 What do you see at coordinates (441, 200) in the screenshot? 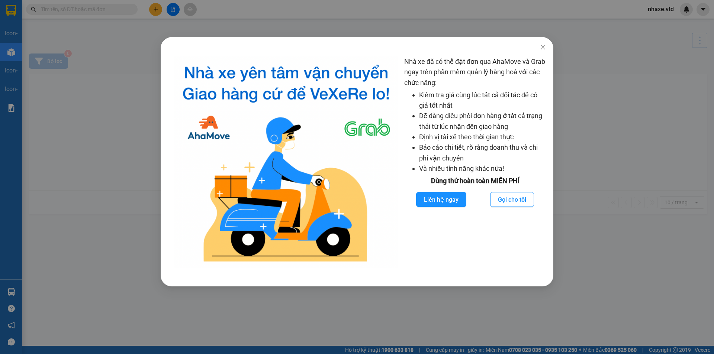
I see `span: Liên hệ ngay` at bounding box center [441, 200].